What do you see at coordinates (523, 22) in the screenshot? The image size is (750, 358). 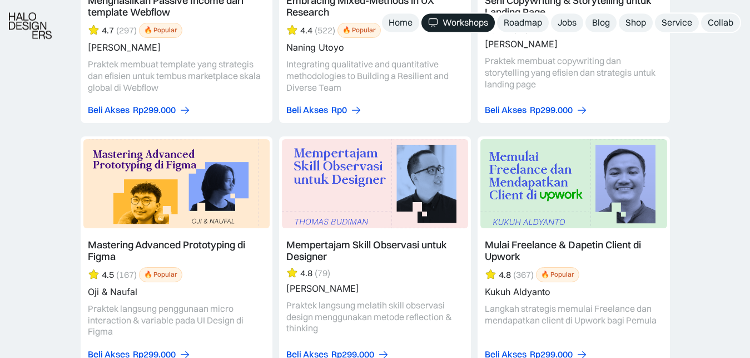 I see `a: Roadmap` at bounding box center [523, 22].